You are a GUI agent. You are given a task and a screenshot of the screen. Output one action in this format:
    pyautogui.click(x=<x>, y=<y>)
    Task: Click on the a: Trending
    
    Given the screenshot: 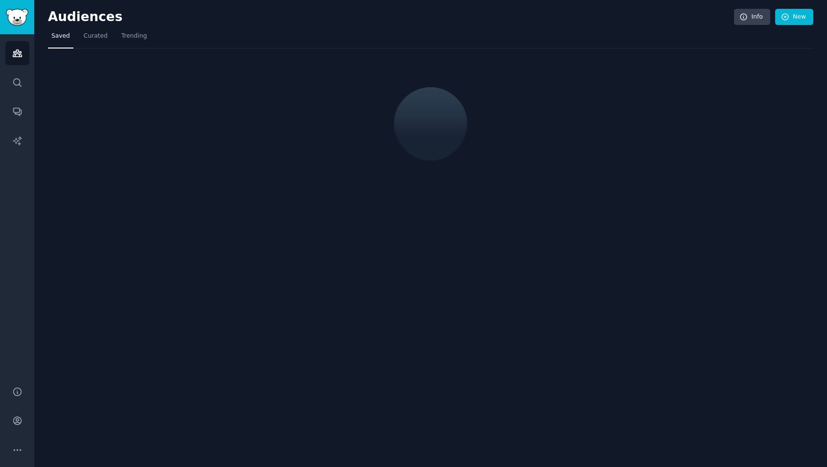 What is the action you would take?
    pyautogui.click(x=134, y=38)
    